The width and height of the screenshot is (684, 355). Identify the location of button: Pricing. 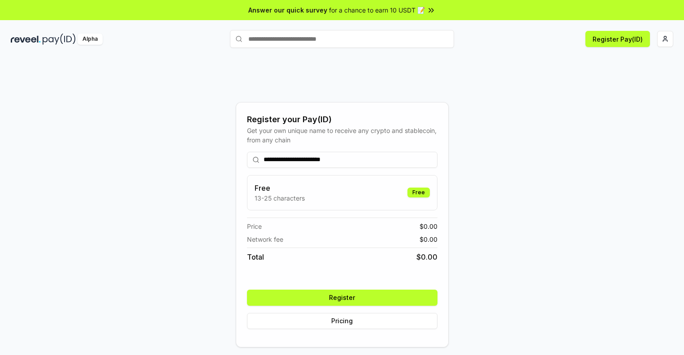
(342, 321).